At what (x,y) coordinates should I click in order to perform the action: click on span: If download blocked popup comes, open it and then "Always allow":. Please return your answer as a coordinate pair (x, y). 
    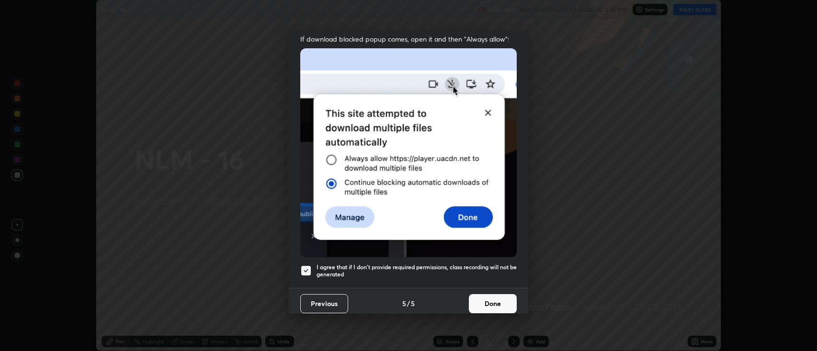
    Looking at the image, I should click on (408, 39).